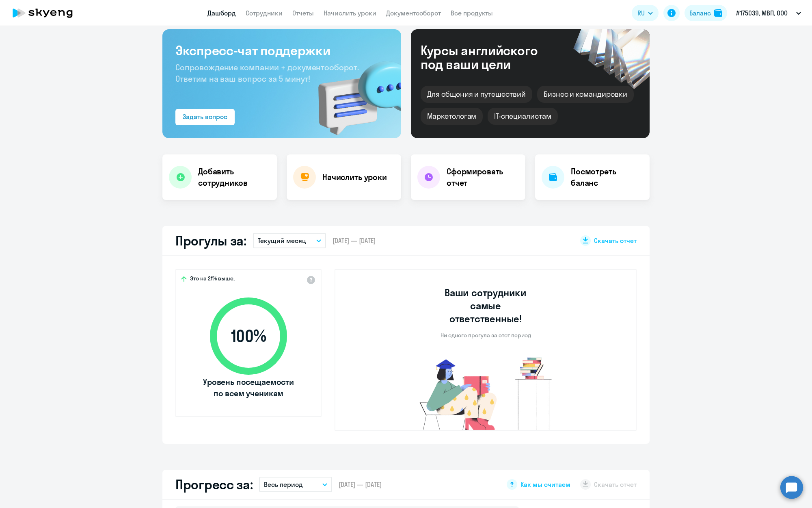 The image size is (812, 508). What do you see at coordinates (354, 92) in the screenshot?
I see `img: bg-img` at bounding box center [354, 92].